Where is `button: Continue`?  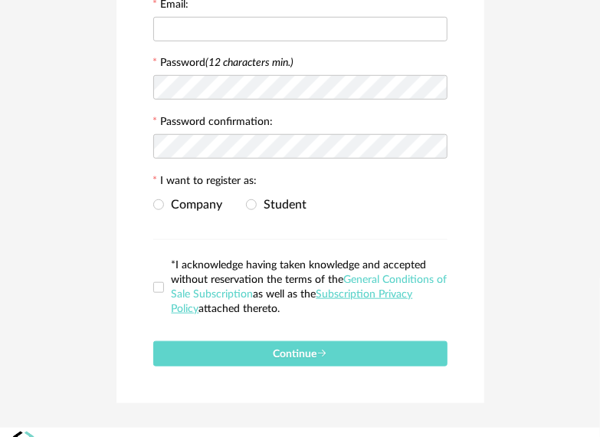
button: Continue is located at coordinates (301, 353).